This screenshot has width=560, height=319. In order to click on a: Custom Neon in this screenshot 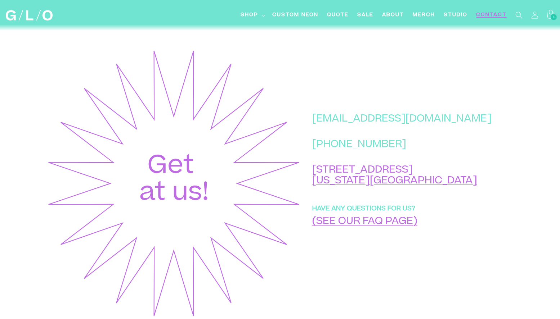, I will do `click(295, 15)`.